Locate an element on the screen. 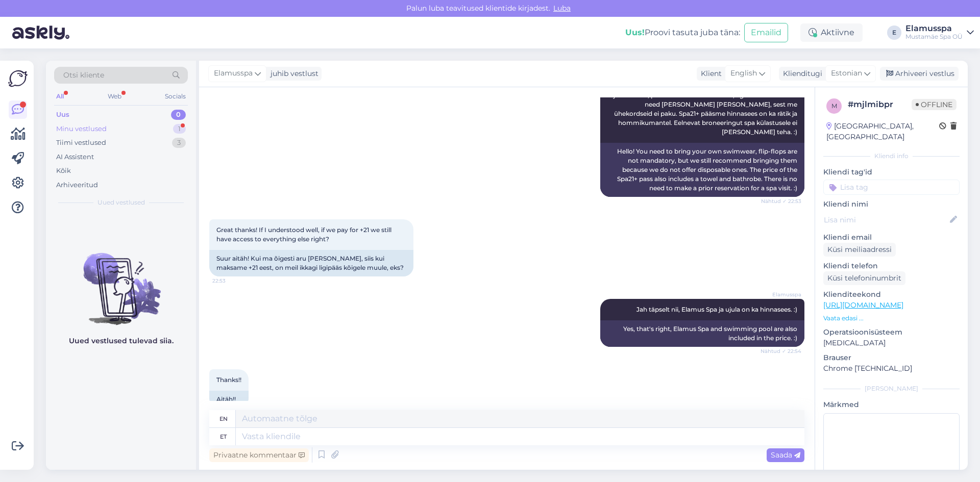 Image resolution: width=980 pixels, height=482 pixels. div: et is located at coordinates (223, 437).